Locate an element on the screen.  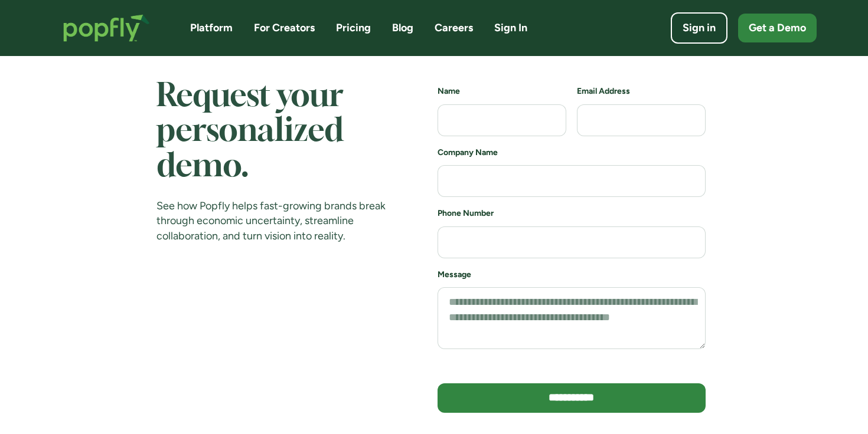
a: Sign in is located at coordinates (699, 28).